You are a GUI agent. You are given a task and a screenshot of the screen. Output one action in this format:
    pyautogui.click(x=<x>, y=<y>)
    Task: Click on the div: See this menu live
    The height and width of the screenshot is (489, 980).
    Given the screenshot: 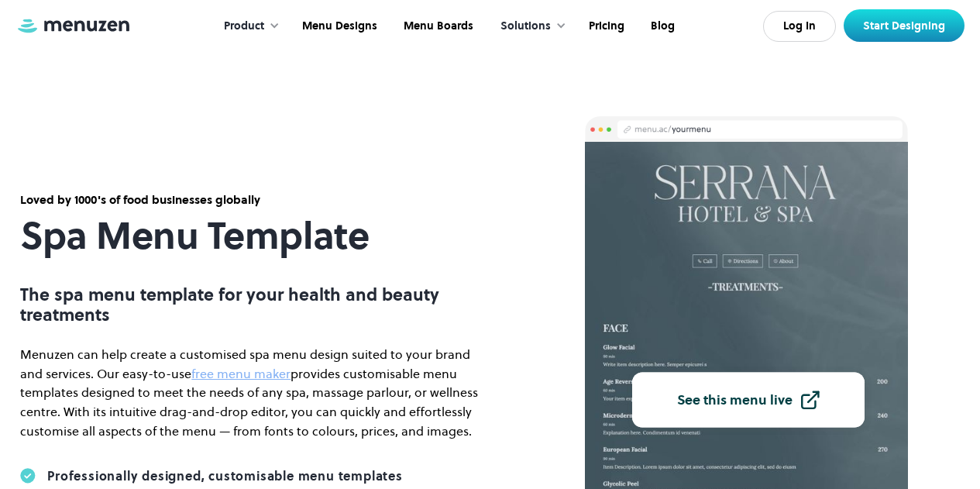 What is the action you would take?
    pyautogui.click(x=735, y=399)
    